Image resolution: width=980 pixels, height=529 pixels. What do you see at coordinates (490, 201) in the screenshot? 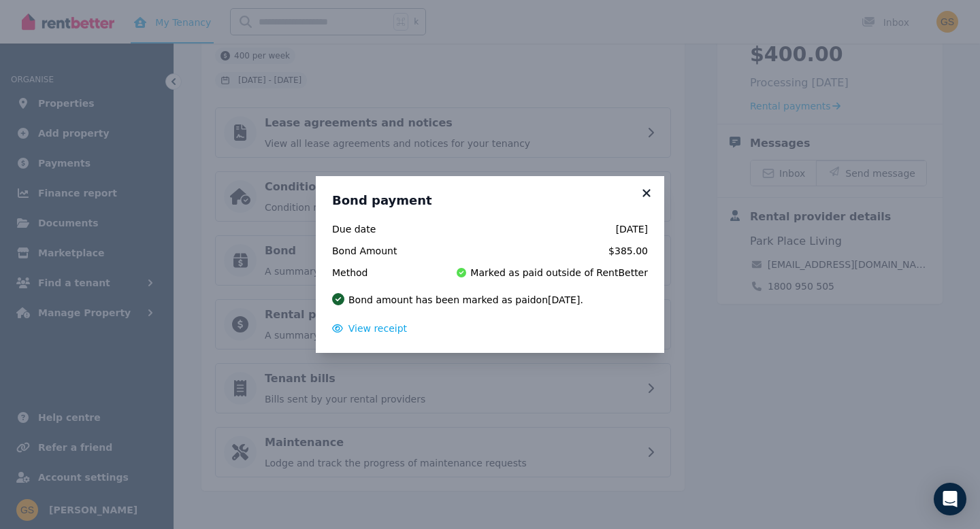
I see `h3: Bond payment` at bounding box center [490, 201].